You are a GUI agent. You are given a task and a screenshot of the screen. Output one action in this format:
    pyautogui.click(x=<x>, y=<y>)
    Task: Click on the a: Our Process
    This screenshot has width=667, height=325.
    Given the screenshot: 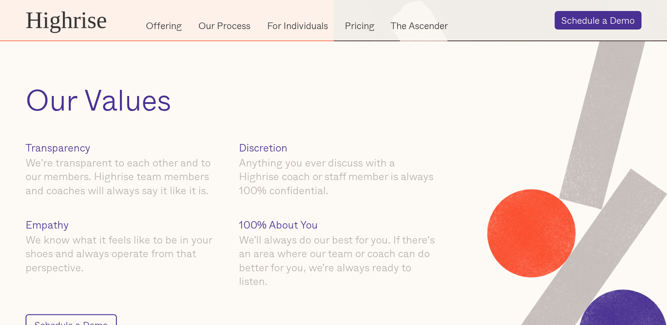 What is the action you would take?
    pyautogui.click(x=224, y=26)
    